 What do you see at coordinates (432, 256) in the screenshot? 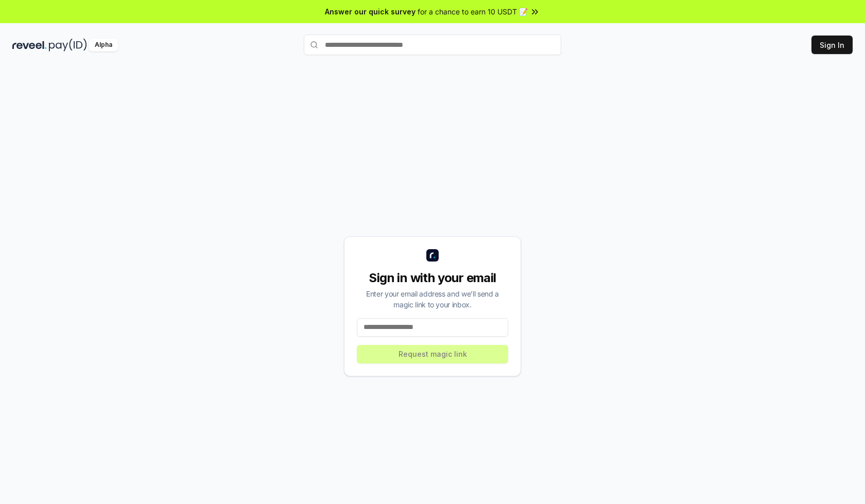
I see `img: logo_small` at bounding box center [432, 256].